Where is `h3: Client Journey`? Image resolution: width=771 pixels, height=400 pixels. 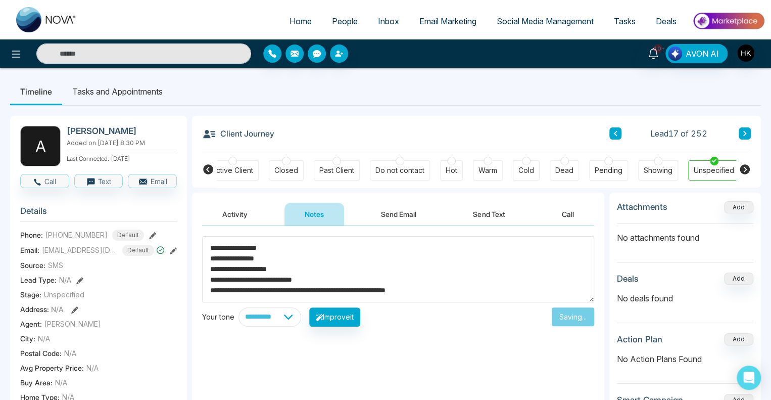
h3: Client Journey is located at coordinates (238, 133).